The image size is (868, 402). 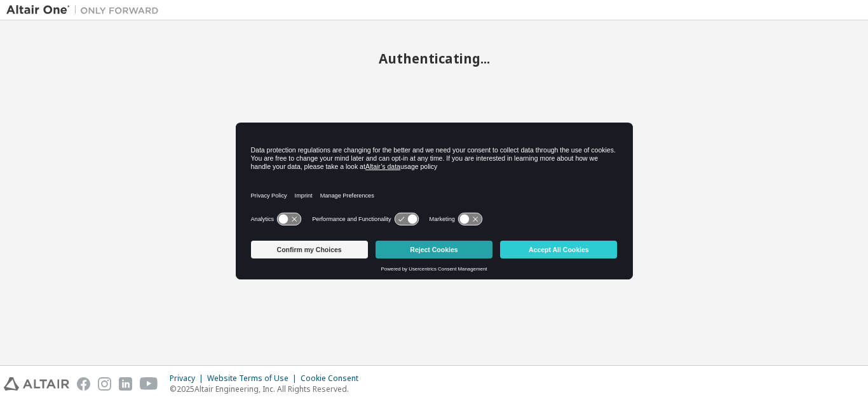 I want to click on div: Privacy, so click(x=188, y=379).